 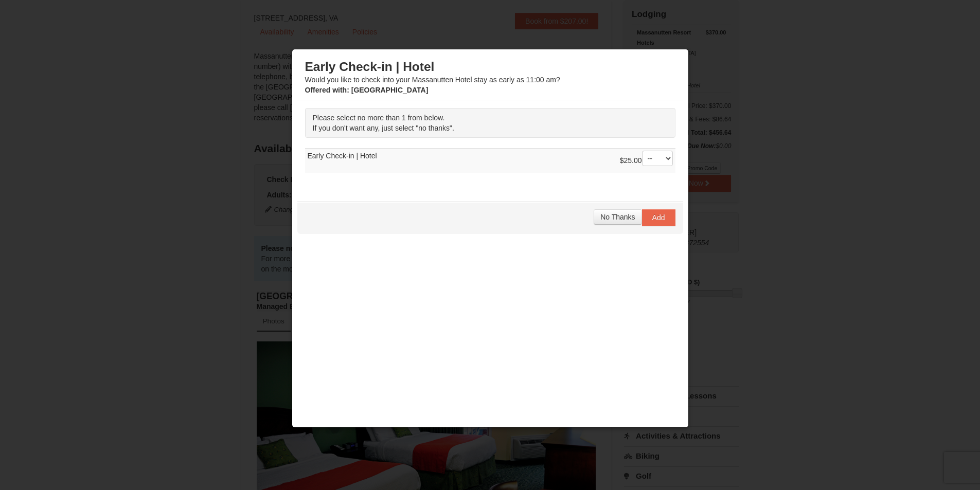 I want to click on span: Please select no more than 1 from below., so click(x=379, y=118).